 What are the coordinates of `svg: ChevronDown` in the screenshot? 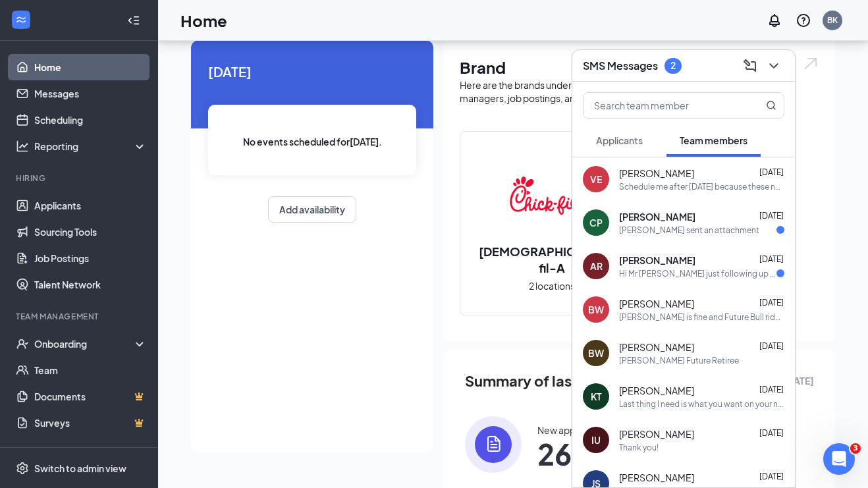 It's located at (774, 66).